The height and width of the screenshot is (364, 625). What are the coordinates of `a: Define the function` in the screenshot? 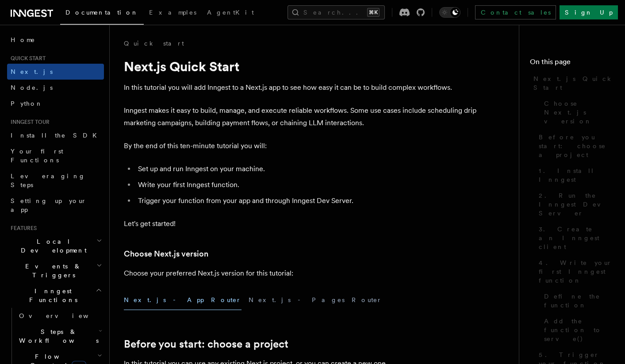 It's located at (578, 300).